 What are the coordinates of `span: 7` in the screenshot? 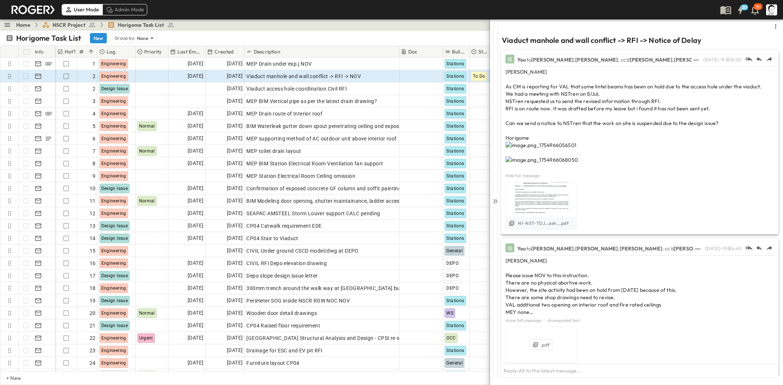 It's located at (94, 151).